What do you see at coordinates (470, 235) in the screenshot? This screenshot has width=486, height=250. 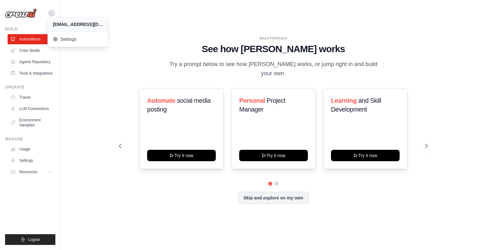 I see `div: Widget de chat` at bounding box center [470, 235].